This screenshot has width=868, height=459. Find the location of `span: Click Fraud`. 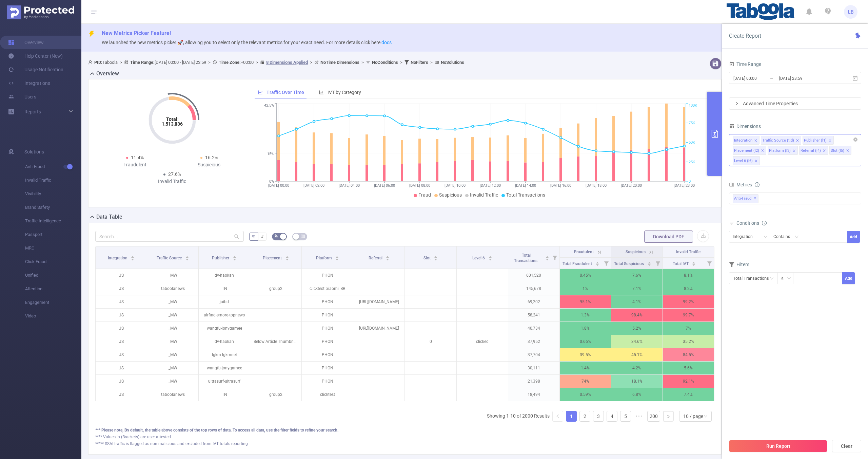

span: Click Fraud is located at coordinates (53, 262).